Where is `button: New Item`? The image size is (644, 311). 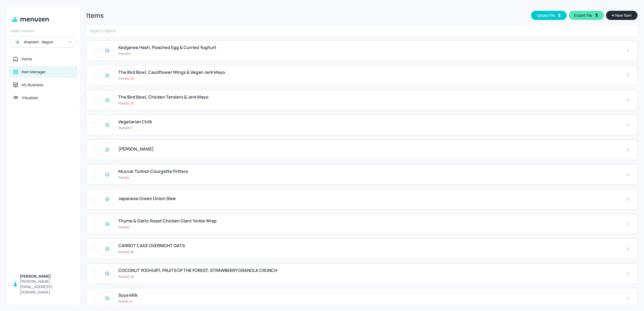 button: New Item is located at coordinates (622, 15).